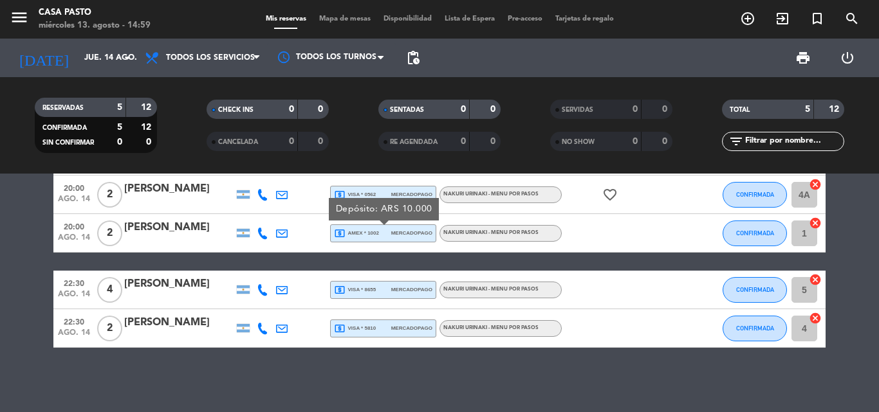  I want to click on span: Lista de Espera, so click(470, 19).